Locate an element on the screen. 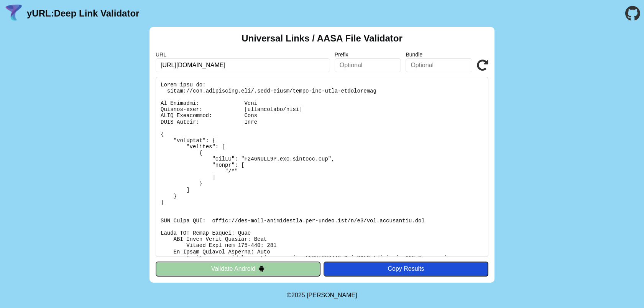 This screenshot has height=308, width=644. img: droidIcon.svg is located at coordinates (261, 268).